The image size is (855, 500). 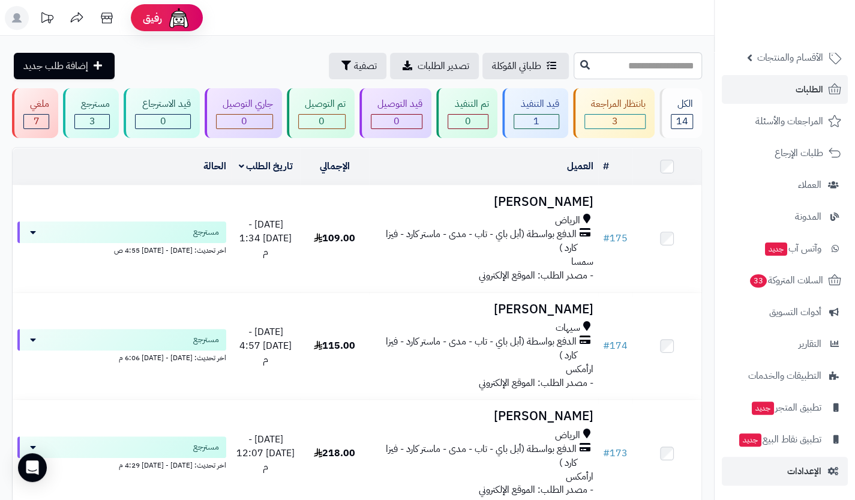 What do you see at coordinates (580, 166) in the screenshot?
I see `a: العميل` at bounding box center [580, 166].